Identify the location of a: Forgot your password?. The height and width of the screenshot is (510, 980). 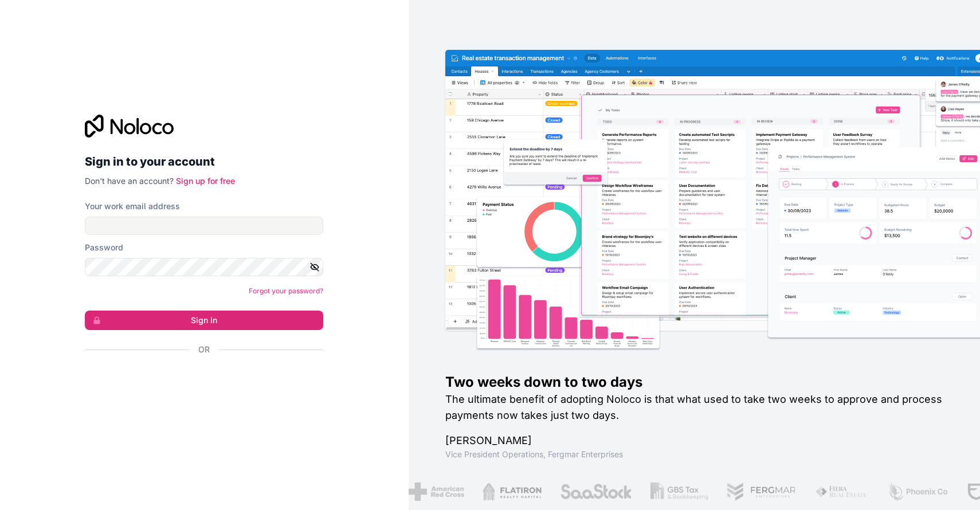
(286, 290).